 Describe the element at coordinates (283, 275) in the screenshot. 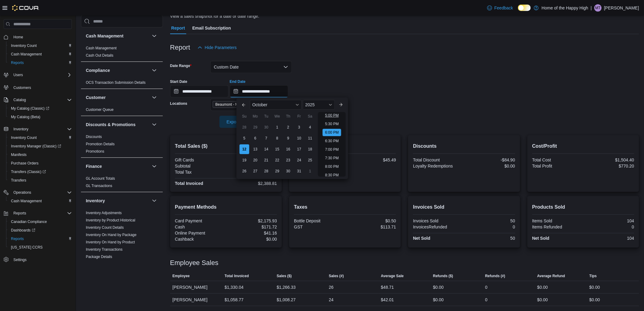

I see `span: Sales ($)` at that location.